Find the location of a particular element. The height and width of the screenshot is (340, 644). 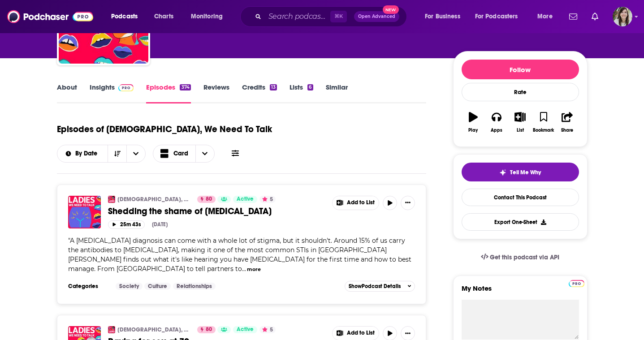

input: Search podcasts, credits, & more... is located at coordinates (297, 17).